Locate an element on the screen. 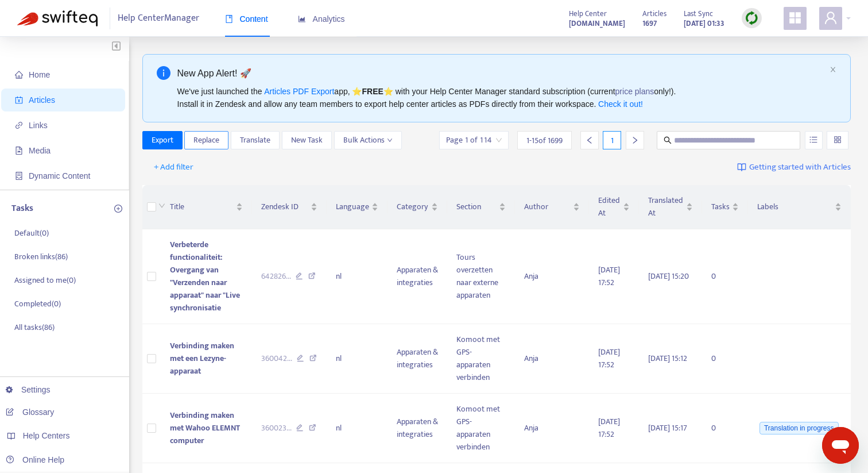  a: Getting started with Articles is located at coordinates (794, 167).